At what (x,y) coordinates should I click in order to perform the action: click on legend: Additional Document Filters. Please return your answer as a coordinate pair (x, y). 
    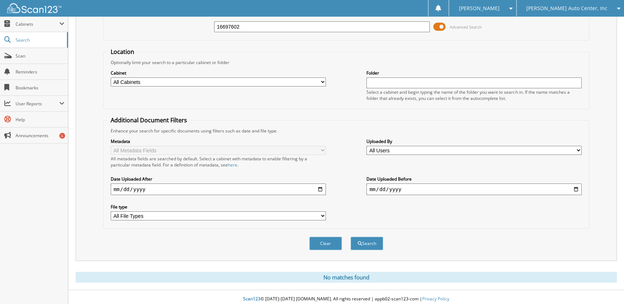
    Looking at the image, I should click on (149, 120).